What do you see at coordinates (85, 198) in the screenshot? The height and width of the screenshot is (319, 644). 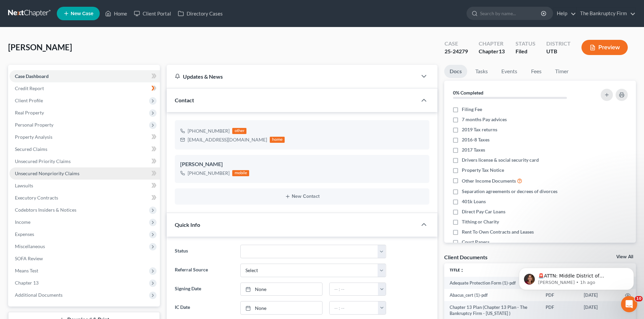 I see `a: Executory Contracts` at bounding box center [85, 198].